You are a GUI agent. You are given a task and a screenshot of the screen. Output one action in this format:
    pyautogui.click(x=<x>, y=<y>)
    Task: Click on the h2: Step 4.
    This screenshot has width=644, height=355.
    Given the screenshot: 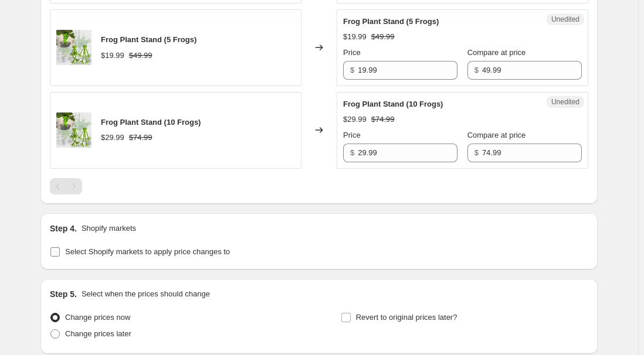 What is the action you would take?
    pyautogui.click(x=63, y=228)
    